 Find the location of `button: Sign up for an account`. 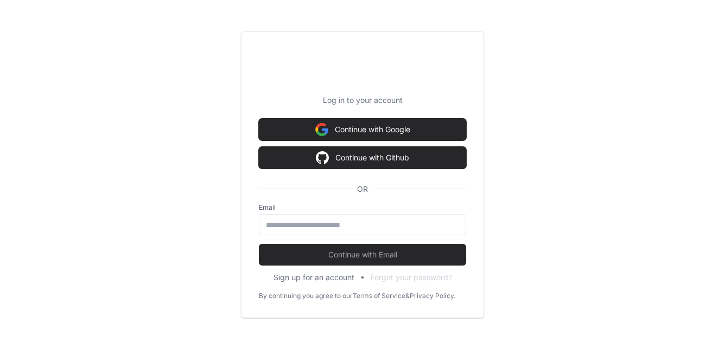

button: Sign up for an account is located at coordinates (314, 278).